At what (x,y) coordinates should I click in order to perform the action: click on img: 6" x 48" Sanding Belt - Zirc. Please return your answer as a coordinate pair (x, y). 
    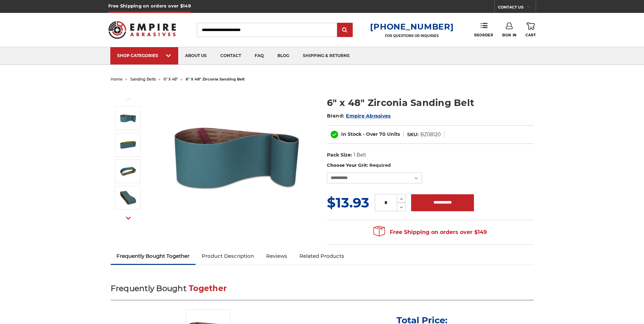
    Looking at the image, I should click on (128, 198).